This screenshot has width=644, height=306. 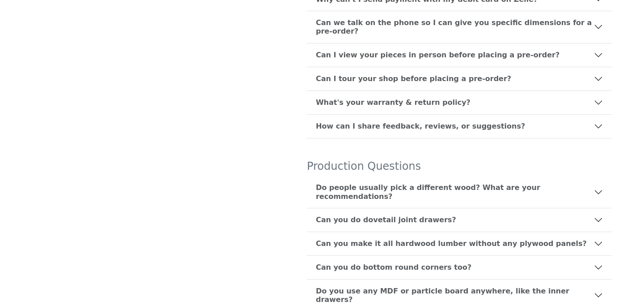 What do you see at coordinates (451, 243) in the screenshot?
I see `b: Can you make it all hardwood lumber without any plywood panels?` at bounding box center [451, 243].